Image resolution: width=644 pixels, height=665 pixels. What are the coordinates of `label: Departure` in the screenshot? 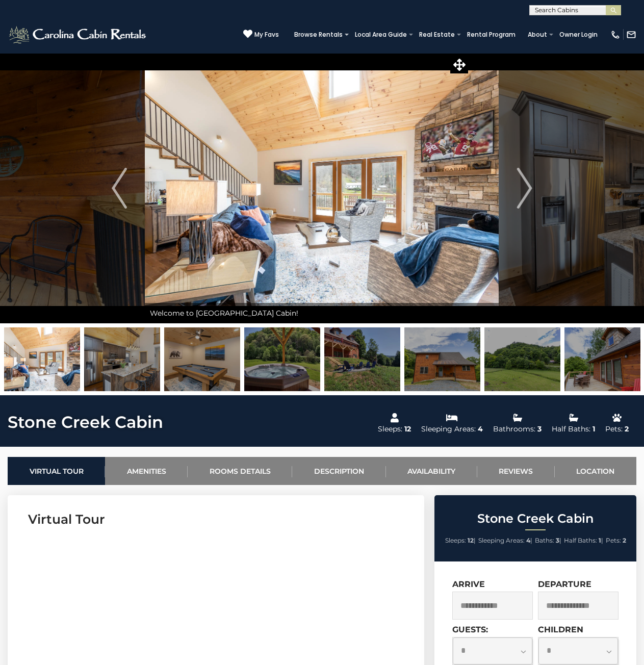 It's located at (564, 583).